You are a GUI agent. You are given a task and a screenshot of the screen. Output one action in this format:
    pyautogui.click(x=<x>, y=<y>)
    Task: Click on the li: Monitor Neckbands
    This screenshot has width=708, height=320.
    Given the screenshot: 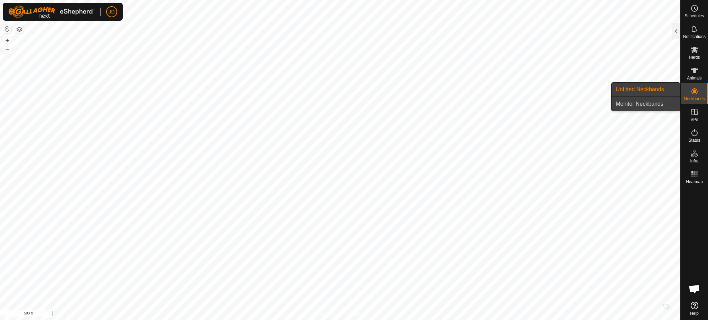 What is the action you would take?
    pyautogui.click(x=646, y=104)
    